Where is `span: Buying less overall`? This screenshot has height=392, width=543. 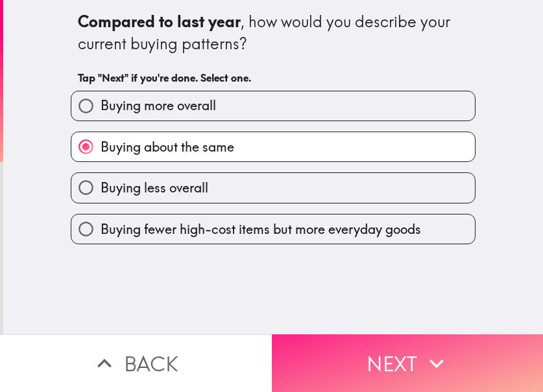
span: Buying less overall is located at coordinates (154, 188).